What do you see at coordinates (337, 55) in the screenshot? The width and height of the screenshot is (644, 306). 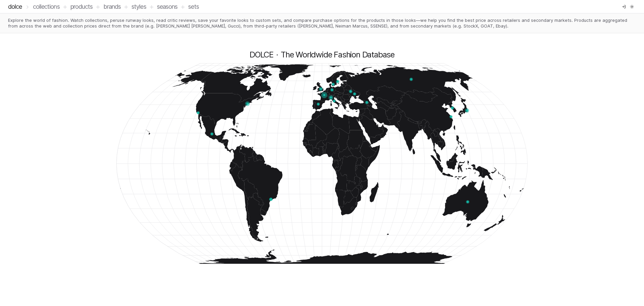 I see `h2: The Worldwide Fashion Database` at bounding box center [337, 55].